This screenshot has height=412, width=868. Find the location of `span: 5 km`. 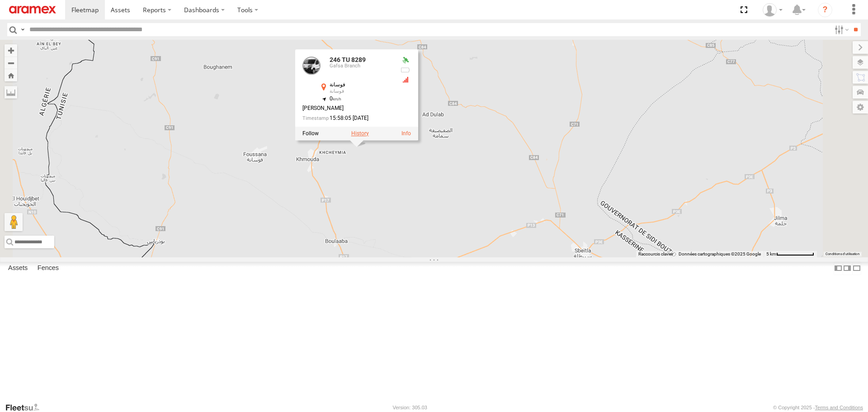

span: 5 km is located at coordinates (771, 254).